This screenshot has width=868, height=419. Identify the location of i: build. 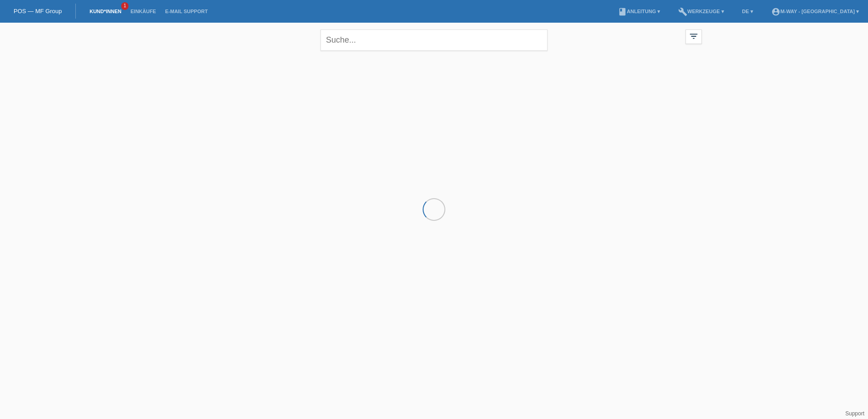
(683, 12).